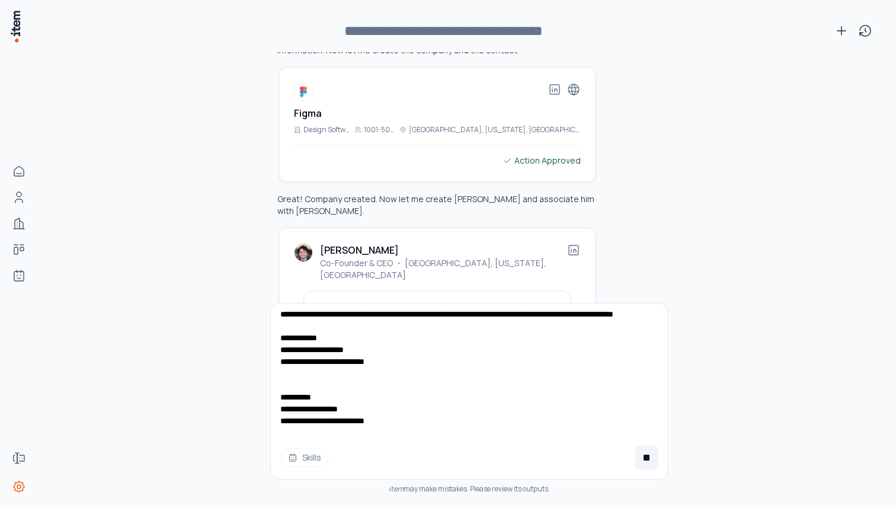 This screenshot has width=896, height=508. Describe the element at coordinates (19, 223) in the screenshot. I see `a: Companies` at that location.